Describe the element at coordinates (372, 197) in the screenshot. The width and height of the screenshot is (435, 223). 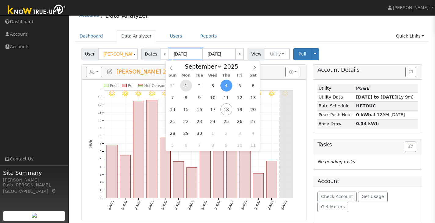
I see `button: Get Usage` at that location.